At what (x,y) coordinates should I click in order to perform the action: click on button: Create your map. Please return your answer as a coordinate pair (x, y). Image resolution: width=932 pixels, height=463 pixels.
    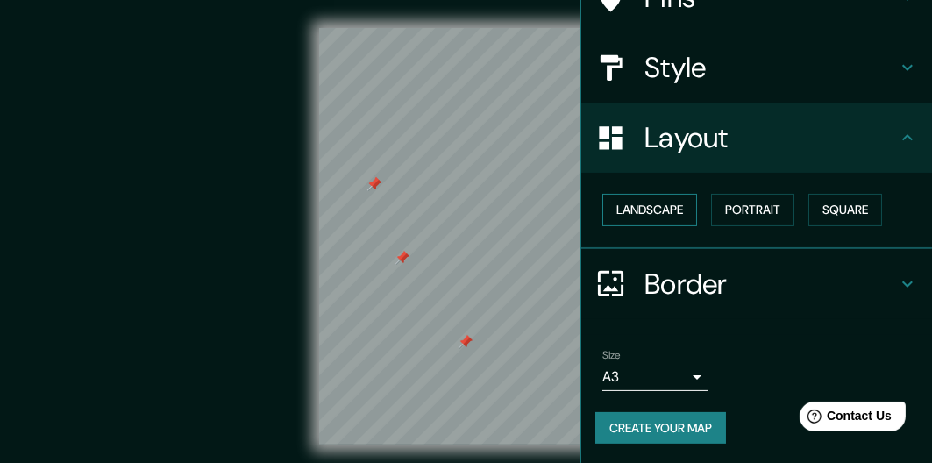
    Looking at the image, I should click on (660, 428).